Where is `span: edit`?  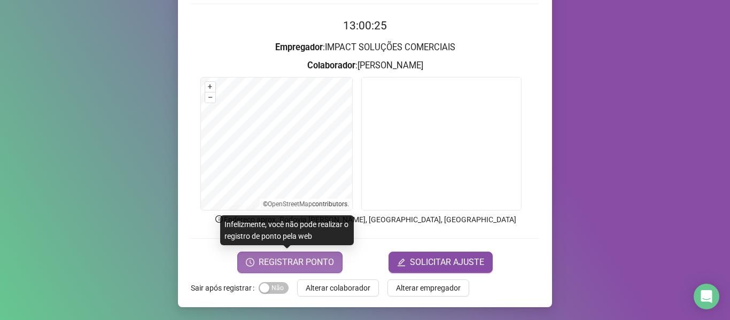 span: edit is located at coordinates (401, 262).